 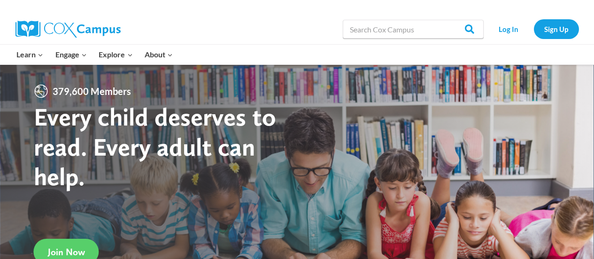 What do you see at coordinates (413, 29) in the screenshot?
I see `input: Search Cox Campus` at bounding box center [413, 29].